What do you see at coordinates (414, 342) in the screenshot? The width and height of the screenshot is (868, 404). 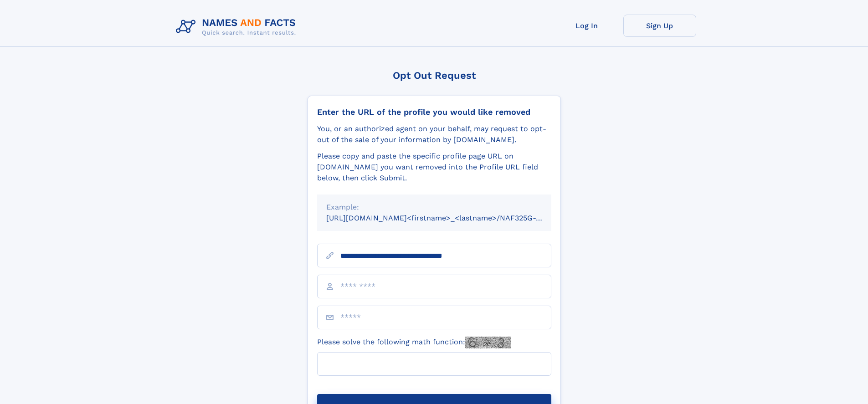 I see `label: Please solve the following math function:` at bounding box center [414, 342].